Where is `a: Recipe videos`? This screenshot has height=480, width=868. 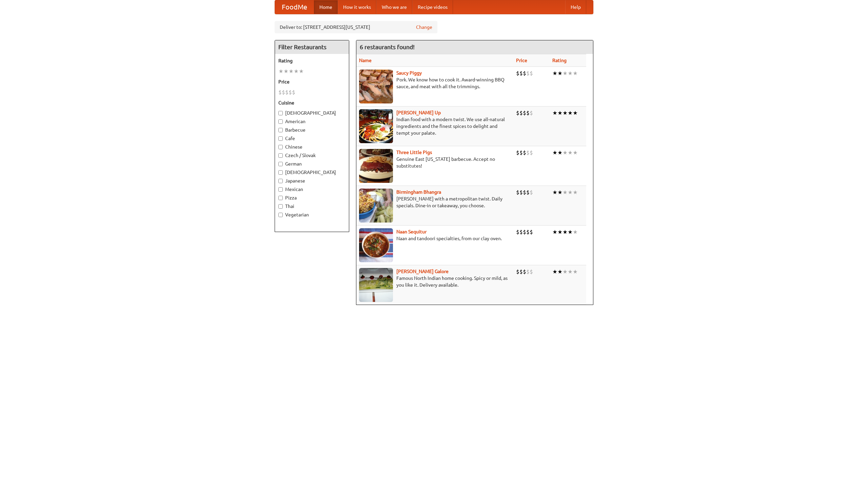
a: Recipe videos is located at coordinates (432, 7).